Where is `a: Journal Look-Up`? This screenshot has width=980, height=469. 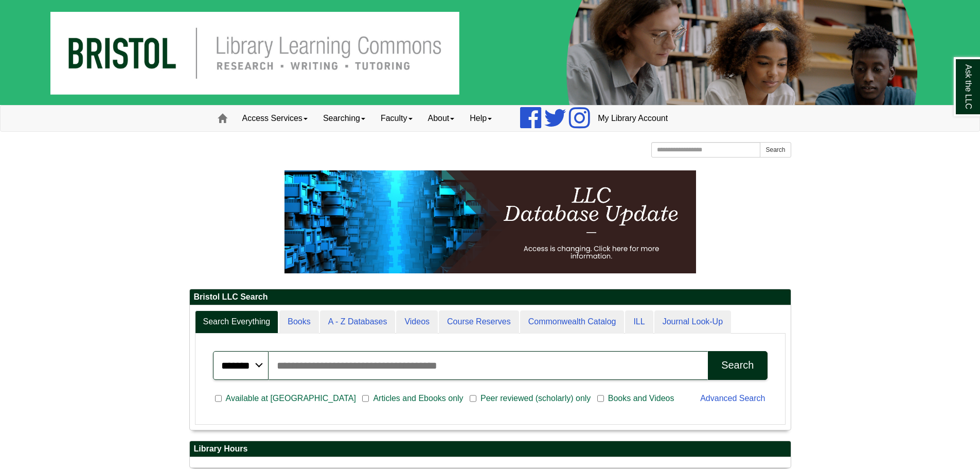
a: Journal Look-Up is located at coordinates (692, 322).